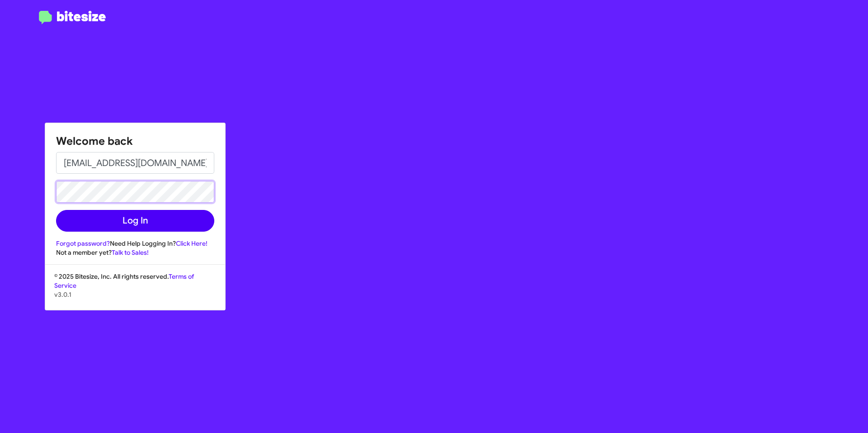  Describe the element at coordinates (135, 294) in the screenshot. I see `p: v3.0.1` at that location.